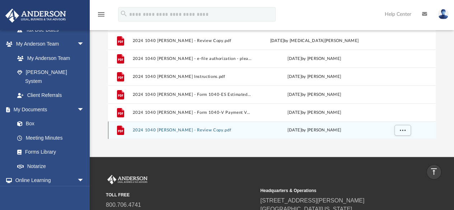 The height and width of the screenshot is (210, 454). Describe the element at coordinates (101, 14) in the screenshot. I see `i: menu` at that location.